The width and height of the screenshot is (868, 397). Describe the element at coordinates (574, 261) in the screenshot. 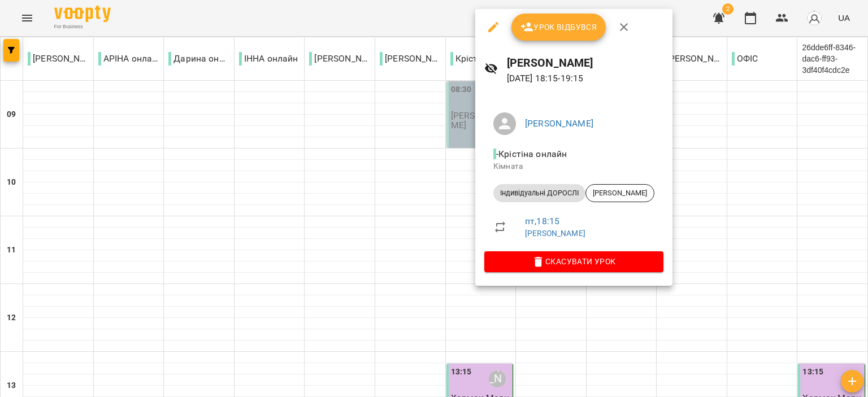

I see `span: Скасувати Урок` at that location.